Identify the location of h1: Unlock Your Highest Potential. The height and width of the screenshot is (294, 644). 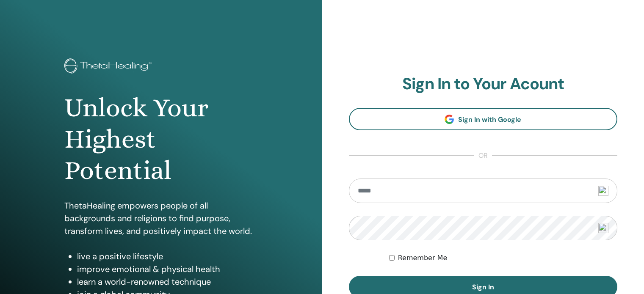
(161, 139).